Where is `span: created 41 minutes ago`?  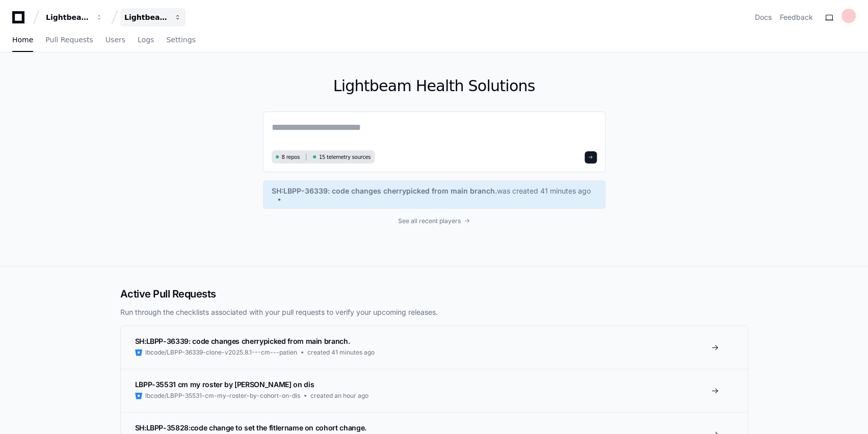 span: created 41 minutes ago is located at coordinates (341, 353).